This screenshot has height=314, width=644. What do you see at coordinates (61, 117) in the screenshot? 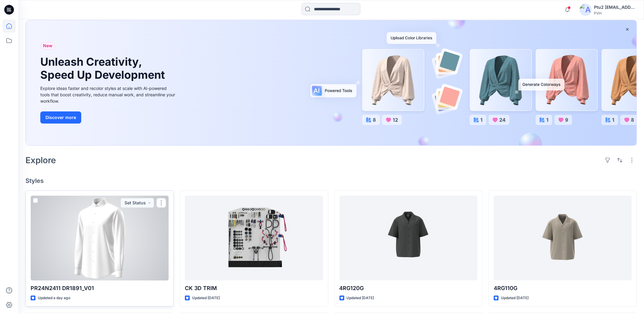
I see `button: Discover more` at bounding box center [61, 117].